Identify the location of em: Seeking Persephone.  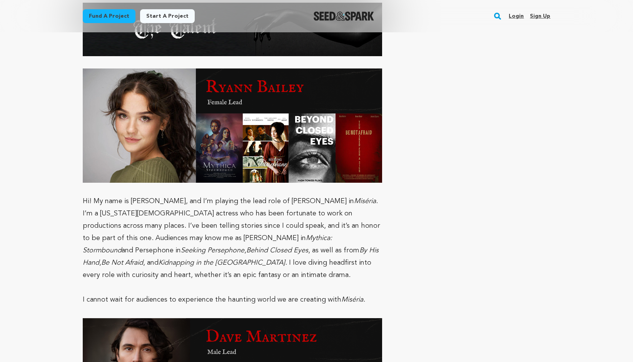
(212, 251).